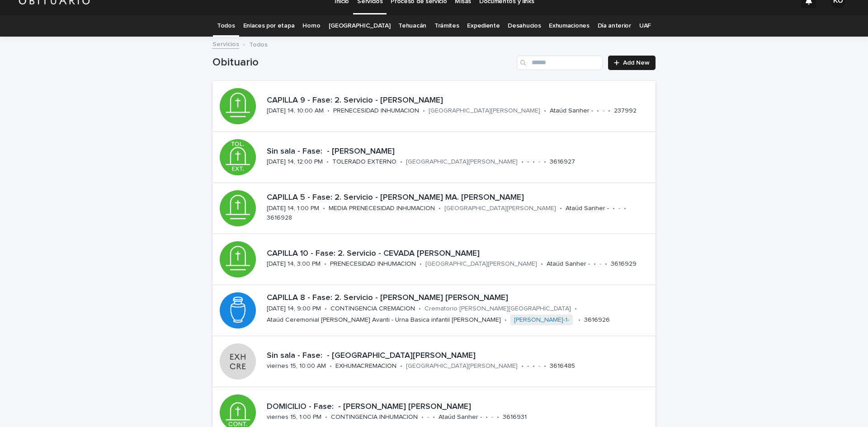  Describe the element at coordinates (366, 366) in the screenshot. I see `p: EXHUMACREMACION` at that location.